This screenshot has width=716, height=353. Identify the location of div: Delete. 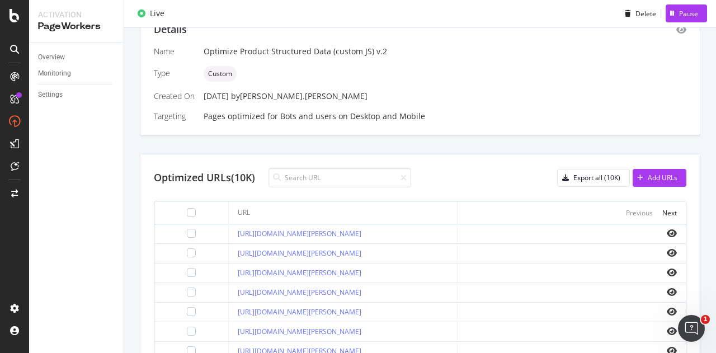
(646, 13).